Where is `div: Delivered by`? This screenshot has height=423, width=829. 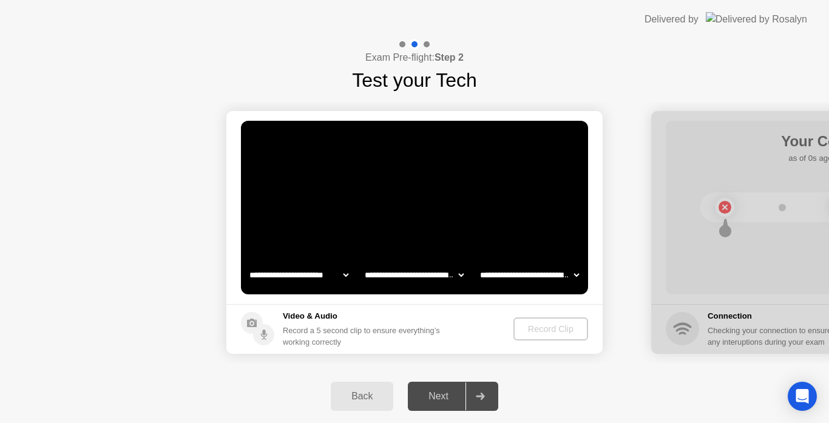
div: Delivered by is located at coordinates (671, 19).